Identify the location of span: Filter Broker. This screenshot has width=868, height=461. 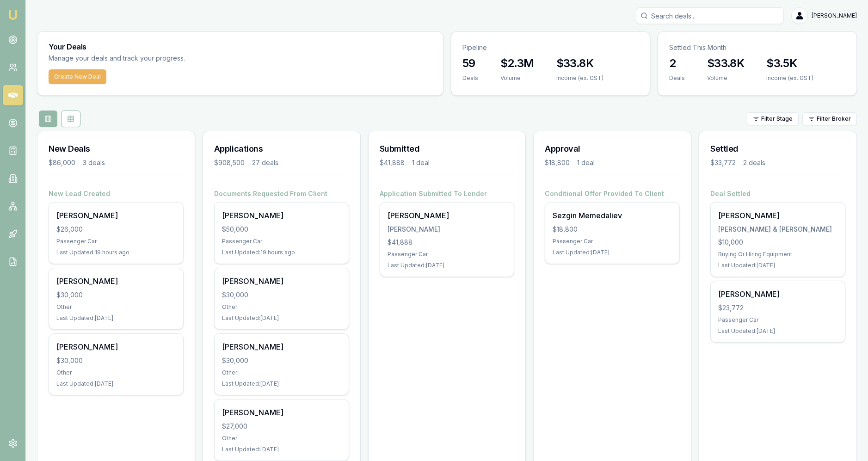
(834, 119).